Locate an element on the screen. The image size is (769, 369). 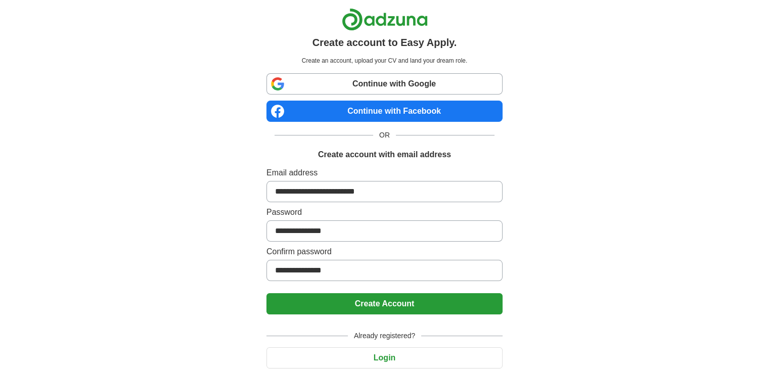
span: Already registered? is located at coordinates (384, 336).